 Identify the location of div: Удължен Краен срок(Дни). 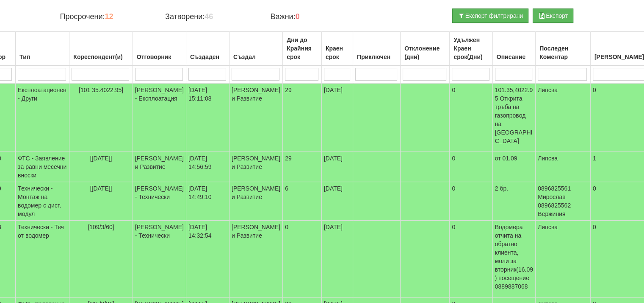
(471, 48).